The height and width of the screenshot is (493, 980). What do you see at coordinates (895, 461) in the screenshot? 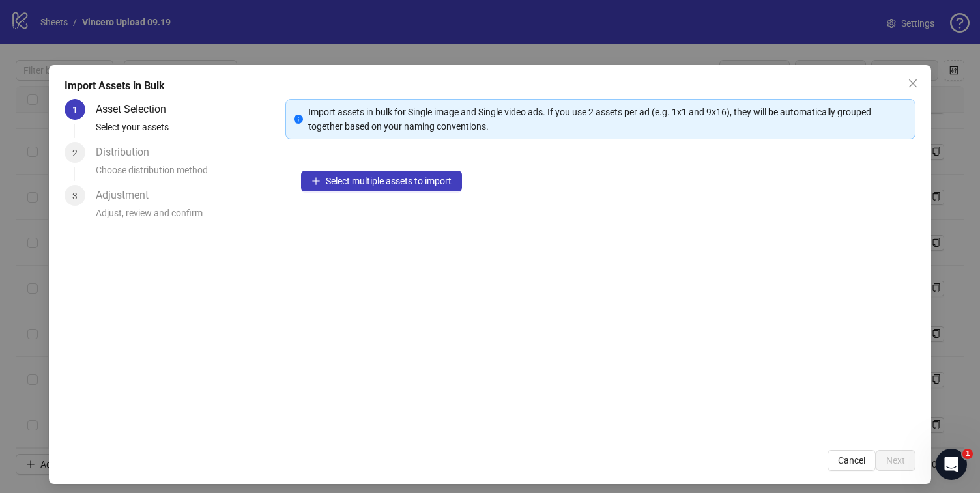
I see `button: Next` at bounding box center [895, 461].